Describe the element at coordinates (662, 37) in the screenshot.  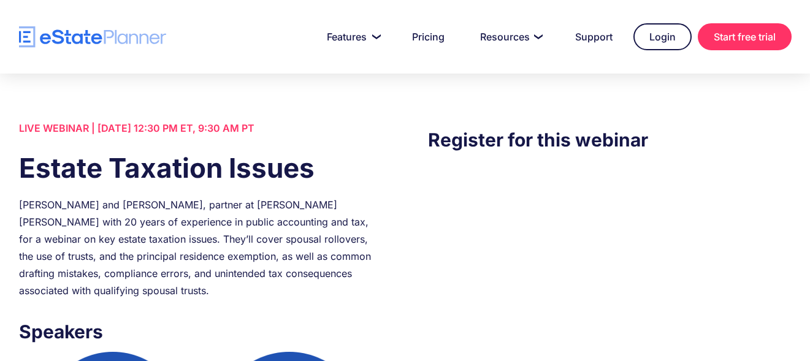
I see `a: Login` at that location.